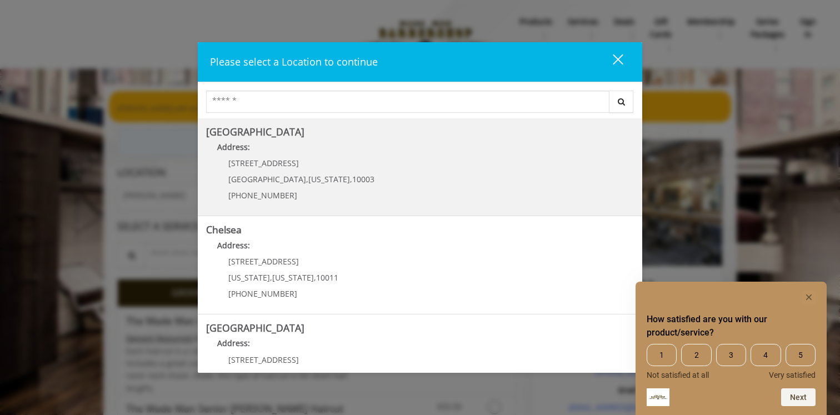 The image size is (840, 415). I want to click on i: Search button, so click(621, 102).